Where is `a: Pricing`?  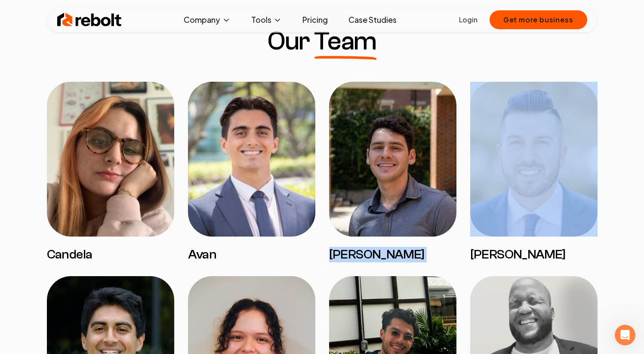 a: Pricing is located at coordinates (315, 20).